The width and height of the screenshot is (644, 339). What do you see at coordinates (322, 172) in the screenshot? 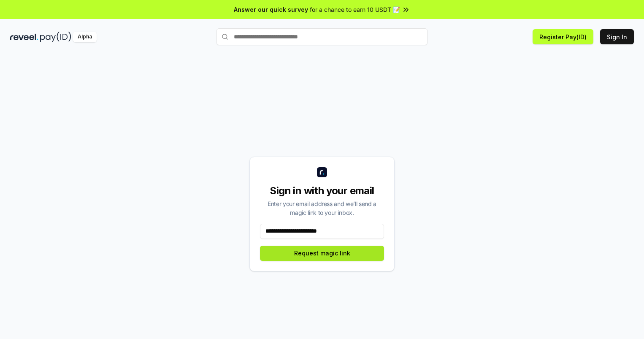
I see `img: logo_small` at bounding box center [322, 172].